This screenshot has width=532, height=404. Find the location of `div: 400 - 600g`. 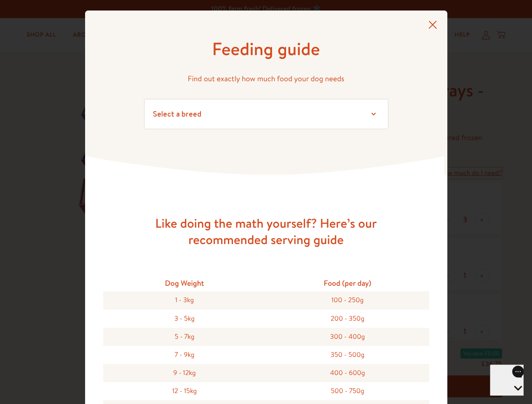

div: 400 - 600g is located at coordinates (348, 373).